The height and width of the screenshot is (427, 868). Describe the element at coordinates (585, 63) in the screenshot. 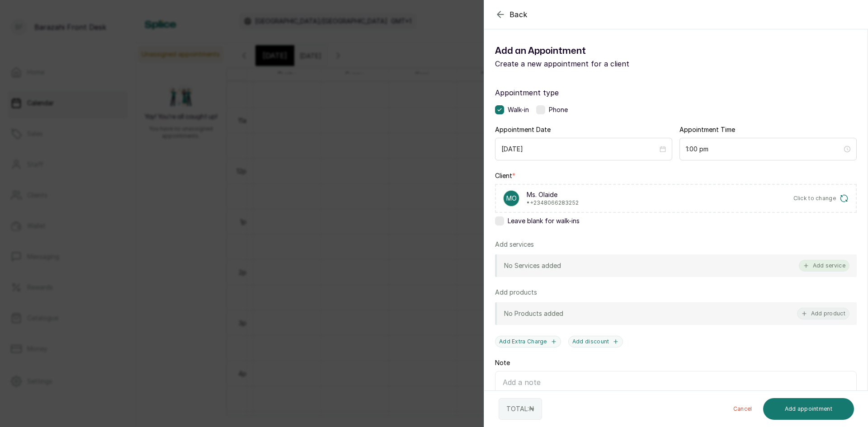

I see `p: Create a new appointment for a client` at that location.